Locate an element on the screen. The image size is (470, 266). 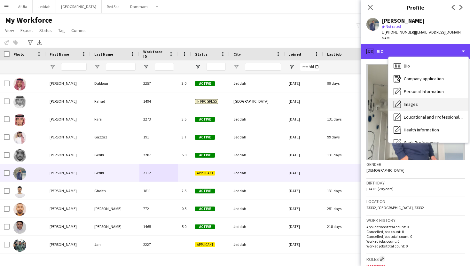
div: 2.5 is located at coordinates (184, 190).